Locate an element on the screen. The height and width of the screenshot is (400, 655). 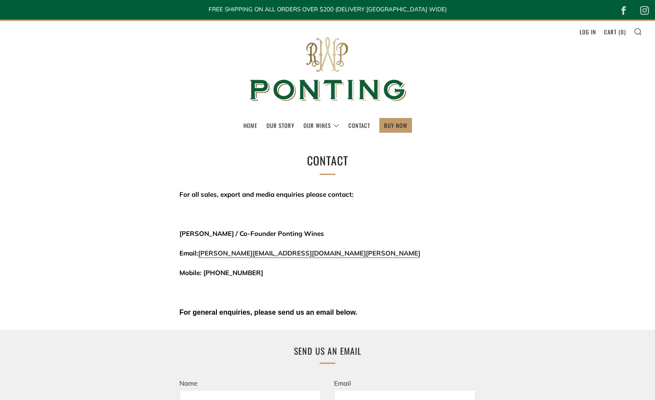
img: Ponting Wines is located at coordinates (327, 69).